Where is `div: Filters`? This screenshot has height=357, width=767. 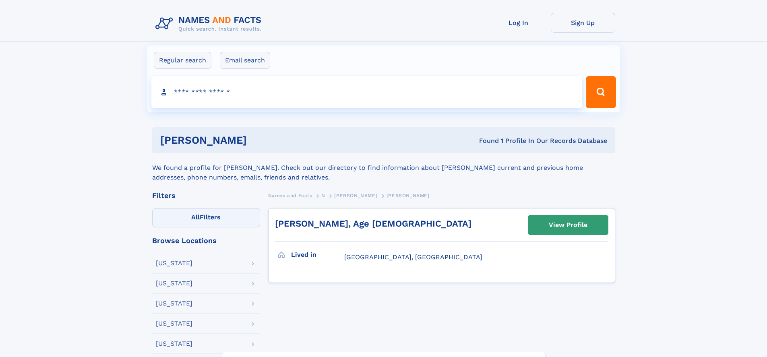
div: Filters is located at coordinates (206, 196).